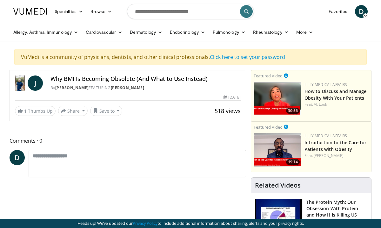  Describe the element at coordinates (30, 11) in the screenshot. I see `img: VuMedi Logo` at that location.